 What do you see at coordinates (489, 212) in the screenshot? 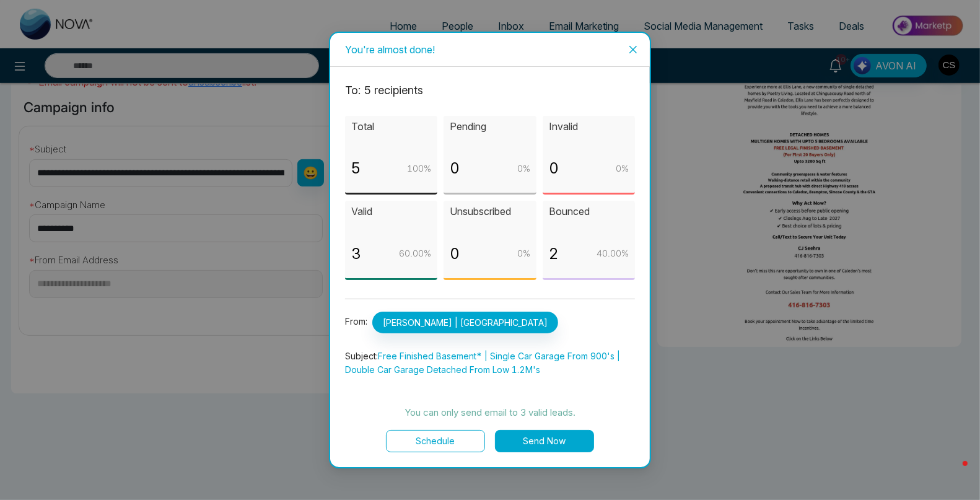
I see `p: Unsubscribed` at bounding box center [489, 212].